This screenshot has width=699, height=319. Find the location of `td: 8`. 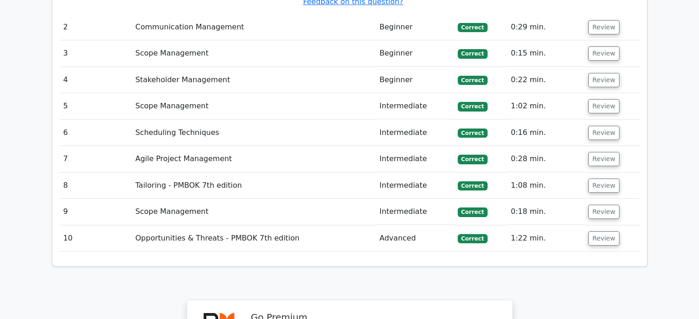

td: 8 is located at coordinates (96, 186).